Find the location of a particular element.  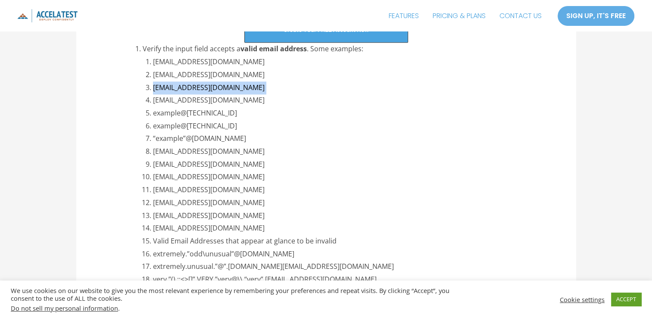

li: Verify the input field accepts a . Some examples: is located at coordinates (336, 164).